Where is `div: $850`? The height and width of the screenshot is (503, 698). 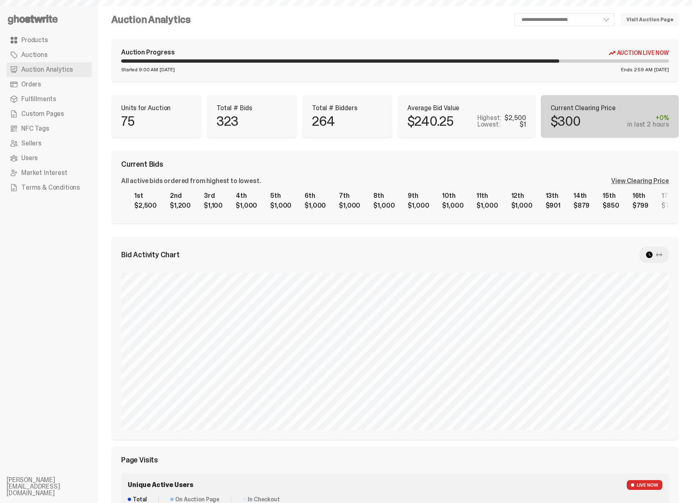 div: $850 is located at coordinates (611, 206).